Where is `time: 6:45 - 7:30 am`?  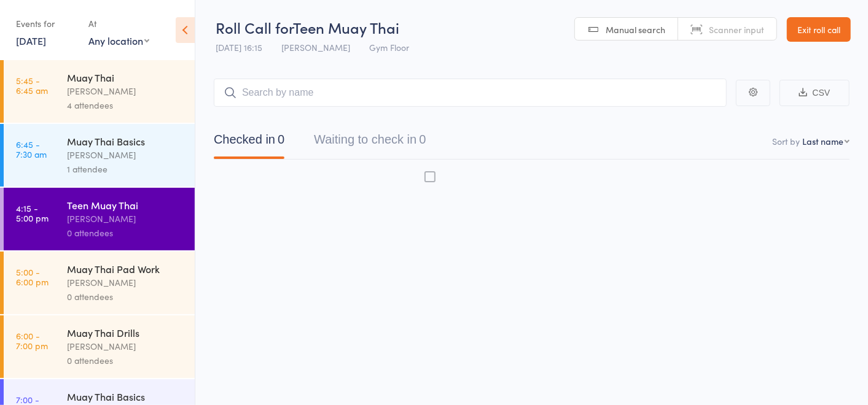 time: 6:45 - 7:30 am is located at coordinates (31, 149).